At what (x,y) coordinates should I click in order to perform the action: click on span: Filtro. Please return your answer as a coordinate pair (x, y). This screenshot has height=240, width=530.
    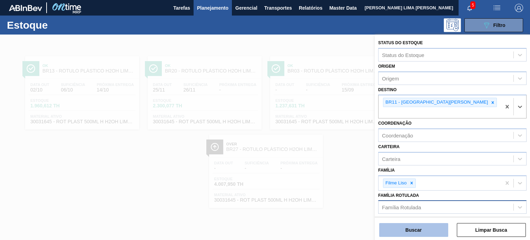
    Looking at the image, I should click on (499, 25).